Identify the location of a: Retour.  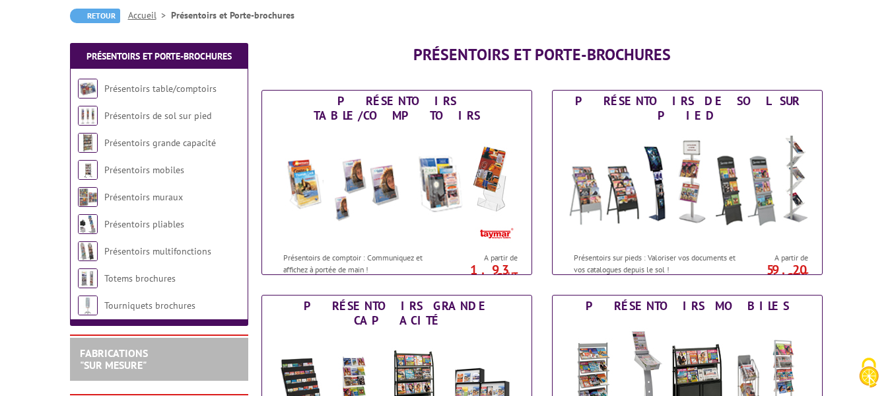
(95, 16).